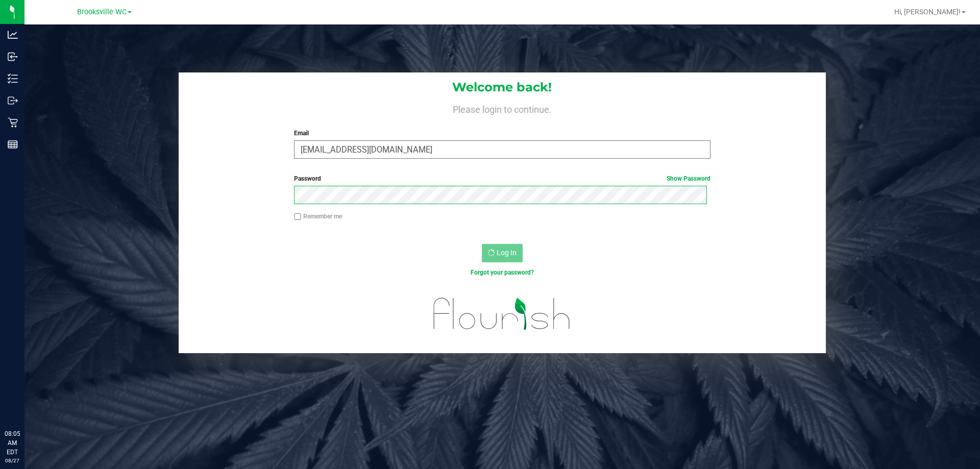 The image size is (980, 469). What do you see at coordinates (506, 253) in the screenshot?
I see `span: Log In` at bounding box center [506, 253].